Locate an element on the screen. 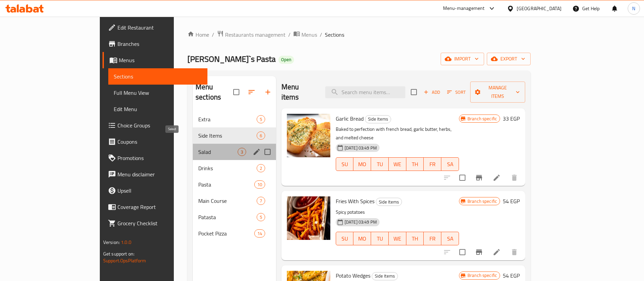 The image size is (644, 281). span: 3 is located at coordinates (241, 152).